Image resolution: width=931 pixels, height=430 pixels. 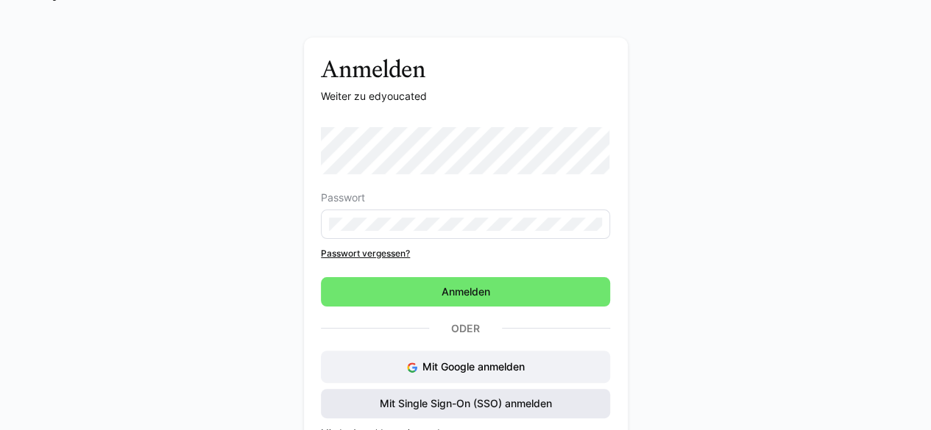 I want to click on a: Passwort vergessen?, so click(x=465, y=254).